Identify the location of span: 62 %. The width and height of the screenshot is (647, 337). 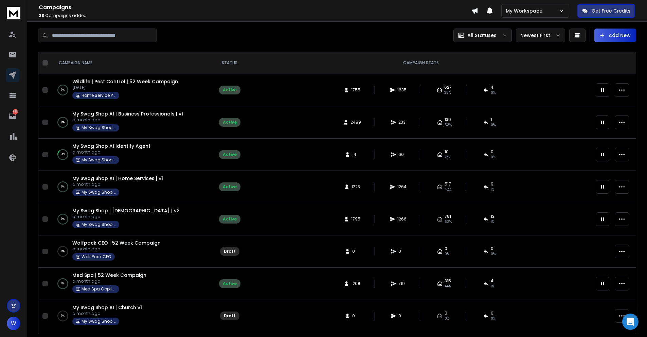
(448, 222).